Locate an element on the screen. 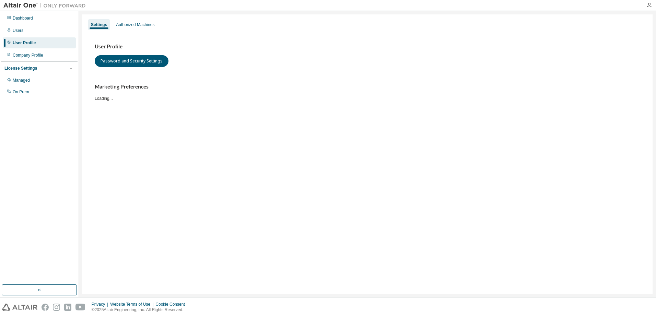  div: Settings is located at coordinates (99, 25).